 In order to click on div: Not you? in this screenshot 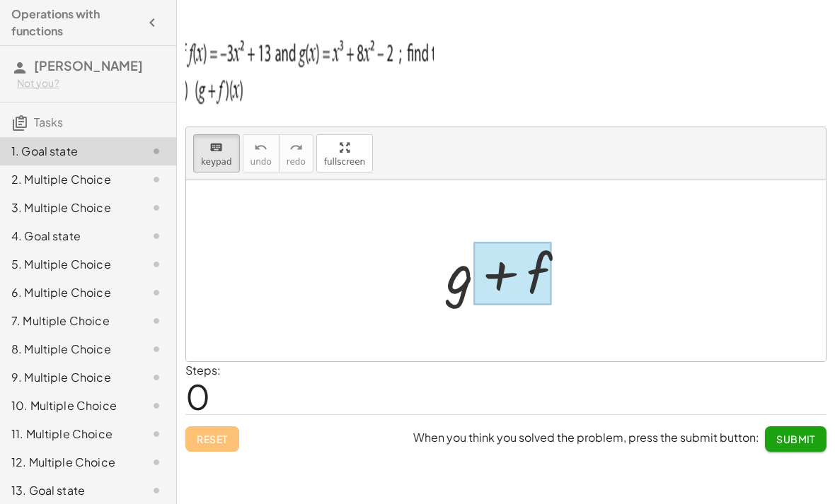, I will do `click(90, 84)`.